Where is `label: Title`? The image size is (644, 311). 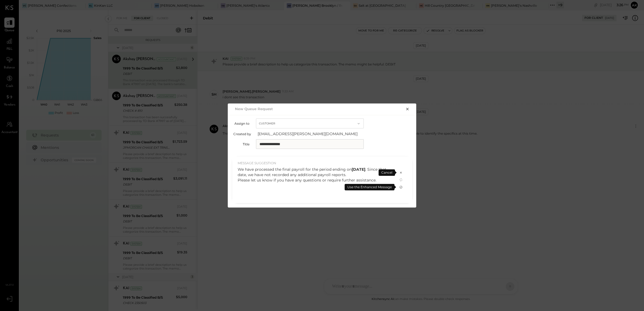 label: Title is located at coordinates (241, 144).